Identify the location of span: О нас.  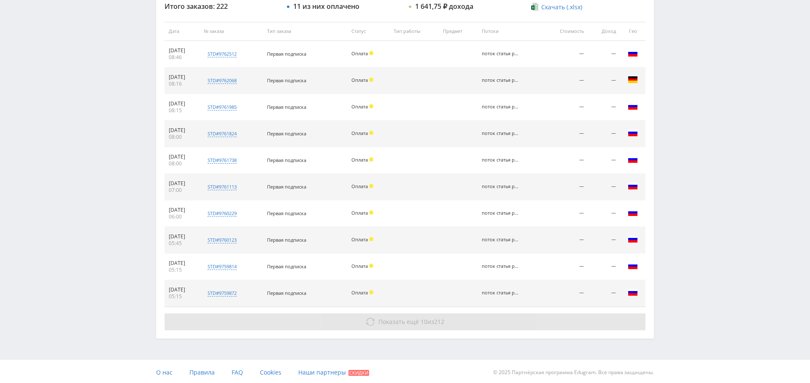
(164, 372).